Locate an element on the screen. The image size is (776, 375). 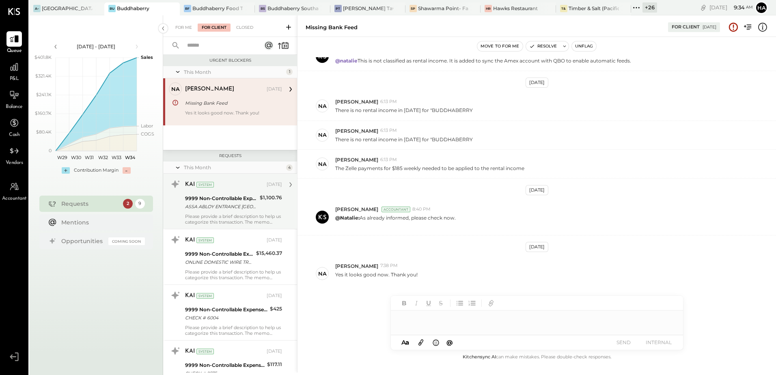
a: Balance is located at coordinates (14, 99).